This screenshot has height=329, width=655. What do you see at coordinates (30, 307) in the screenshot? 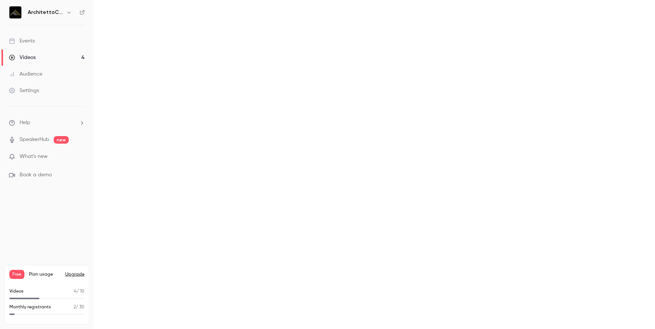
I see `p: Monthly registrants` at bounding box center [30, 307].